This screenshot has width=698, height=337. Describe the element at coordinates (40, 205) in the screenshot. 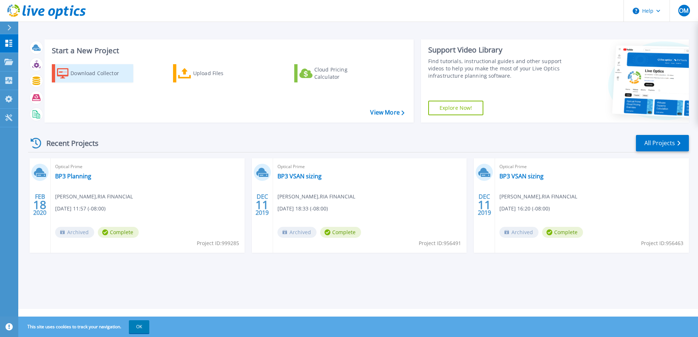

I see `div: FEB 2020` at that location.